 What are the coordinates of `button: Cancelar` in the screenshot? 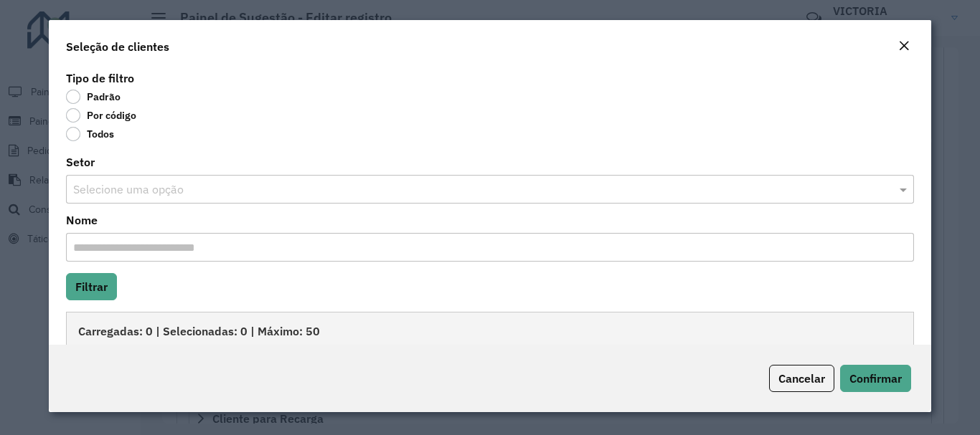 It's located at (802, 379).